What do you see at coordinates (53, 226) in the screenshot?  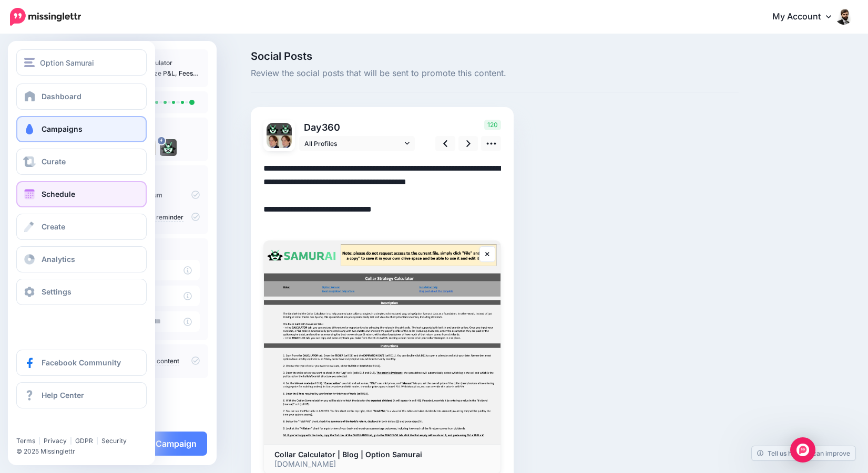 I see `span: Create` at bounding box center [53, 226].